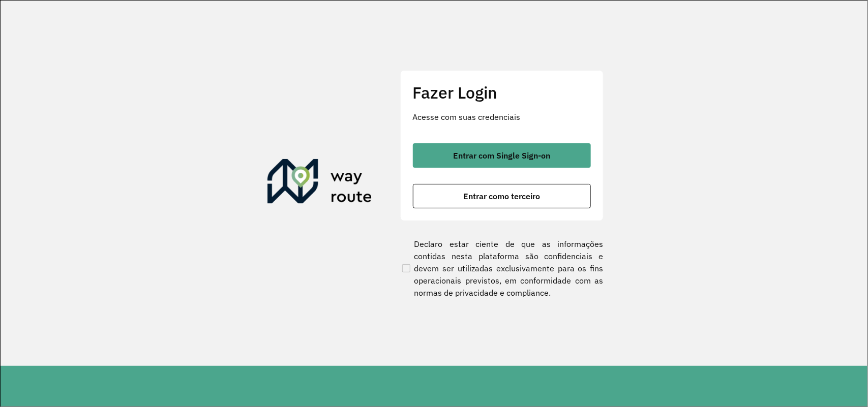 The width and height of the screenshot is (868, 407). What do you see at coordinates (320, 184) in the screenshot?
I see `img: Roteirizador AmbevTech` at bounding box center [320, 184].